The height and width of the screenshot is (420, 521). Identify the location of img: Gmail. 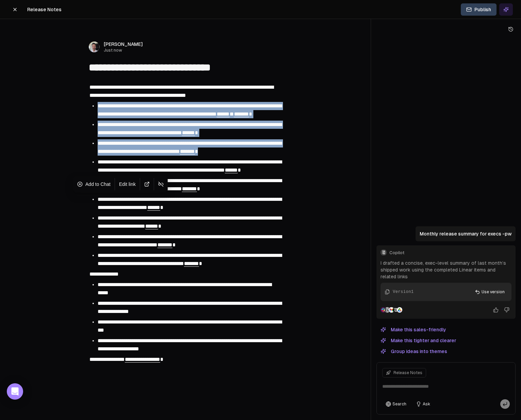
(391, 310).